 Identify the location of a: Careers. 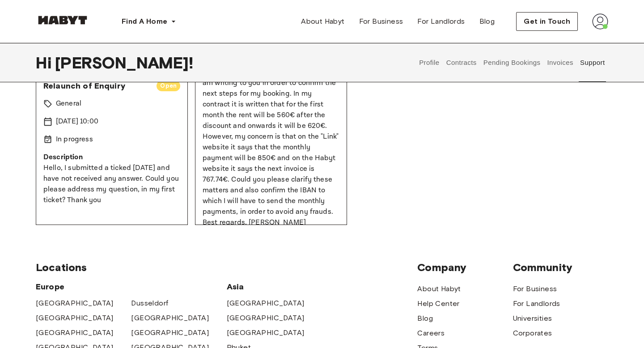
(431, 334).